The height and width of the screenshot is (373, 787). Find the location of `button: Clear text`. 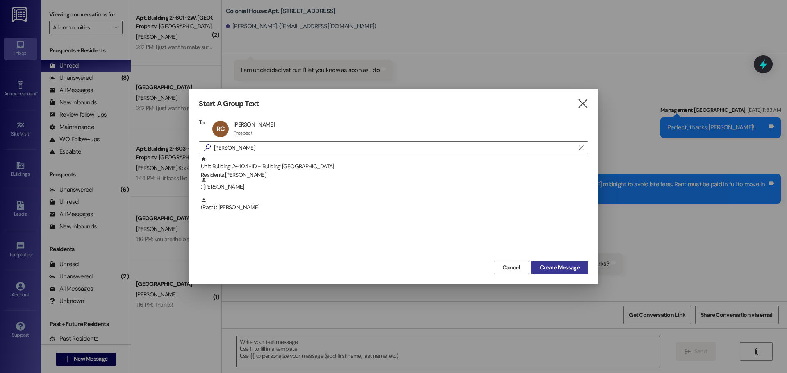

button: Clear text is located at coordinates (581, 148).